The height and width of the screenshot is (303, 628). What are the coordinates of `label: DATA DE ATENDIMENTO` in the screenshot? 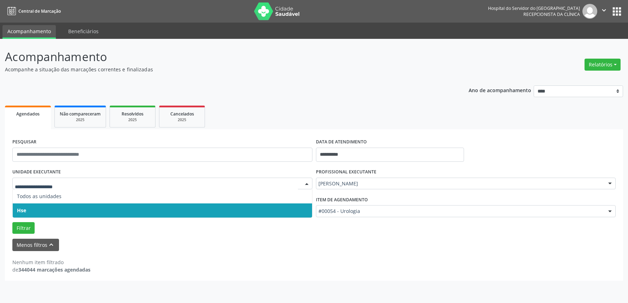 It's located at (341, 142).